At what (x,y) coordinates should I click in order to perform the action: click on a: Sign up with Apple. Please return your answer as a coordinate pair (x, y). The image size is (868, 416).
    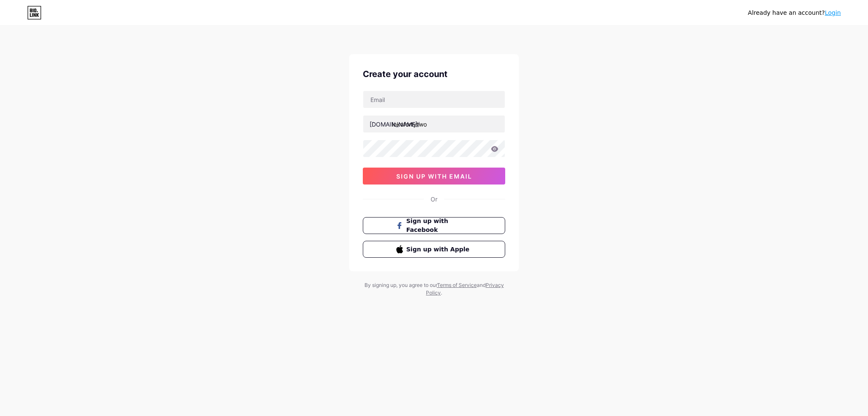
    Looking at the image, I should click on (434, 250).